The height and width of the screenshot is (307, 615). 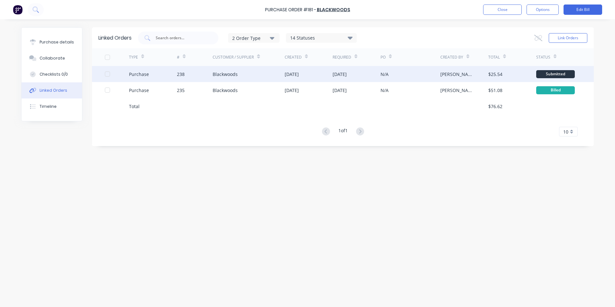 I want to click on button: Close, so click(x=503, y=10).